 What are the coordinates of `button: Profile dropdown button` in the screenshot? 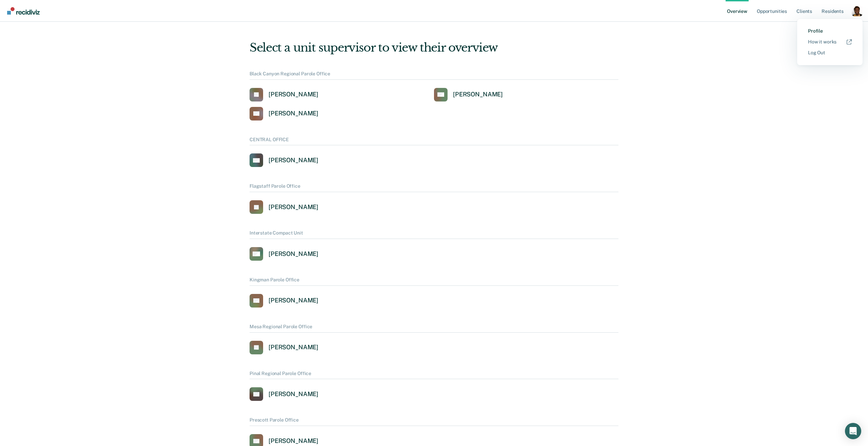 It's located at (857, 11).